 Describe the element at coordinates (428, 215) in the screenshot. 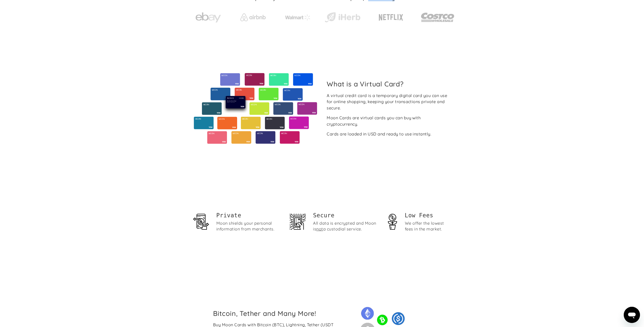

I see `h1: Low Fees` at that location.